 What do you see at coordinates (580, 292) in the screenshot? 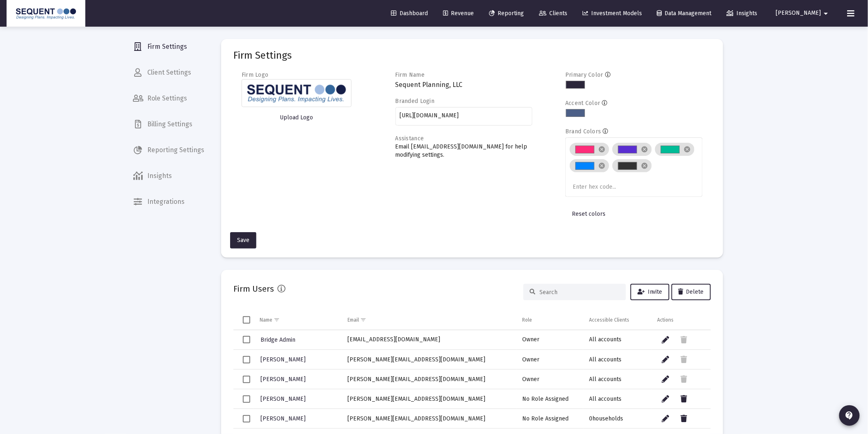
I see `input: Search` at bounding box center [580, 292].